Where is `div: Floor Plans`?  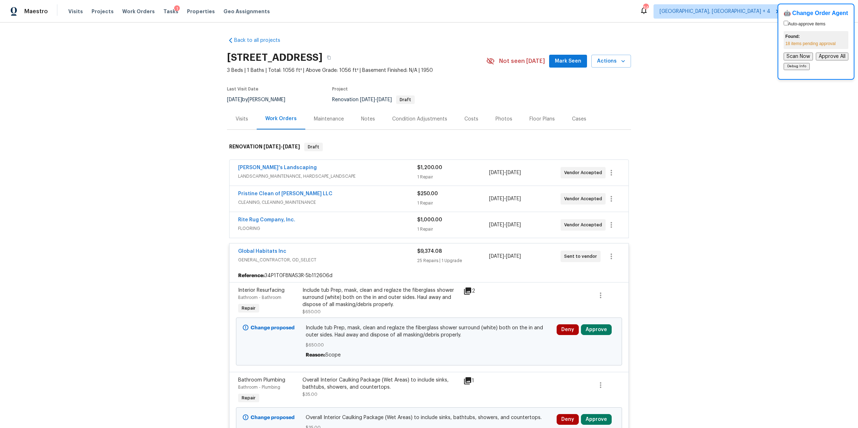 div: Floor Plans is located at coordinates (542, 119).